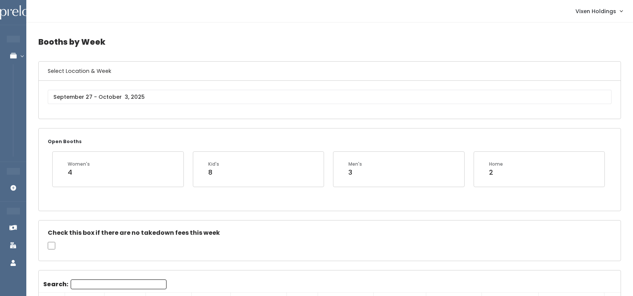 This screenshot has height=296, width=633. I want to click on a: Vixen Holdings, so click(599, 11).